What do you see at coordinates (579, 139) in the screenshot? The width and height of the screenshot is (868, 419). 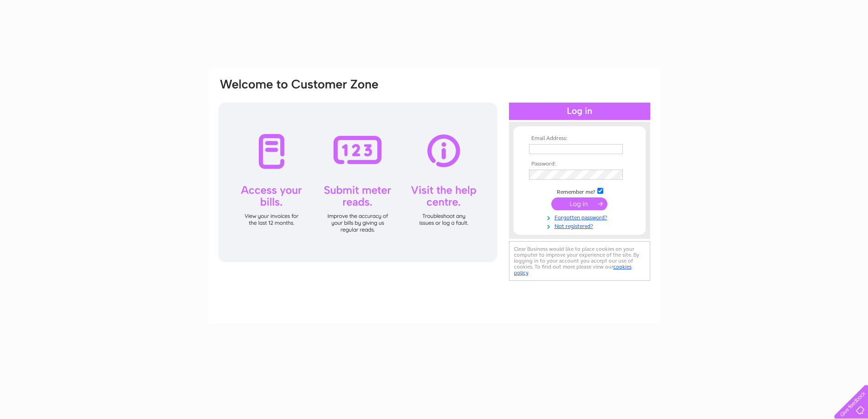 I see `th: Email Address:` at bounding box center [579, 139].